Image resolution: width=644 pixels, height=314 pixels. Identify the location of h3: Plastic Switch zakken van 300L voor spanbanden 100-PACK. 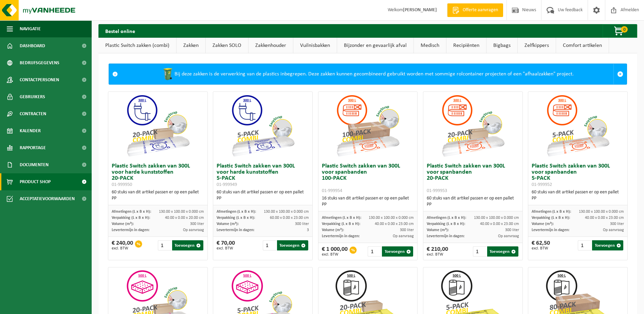
(369, 179).